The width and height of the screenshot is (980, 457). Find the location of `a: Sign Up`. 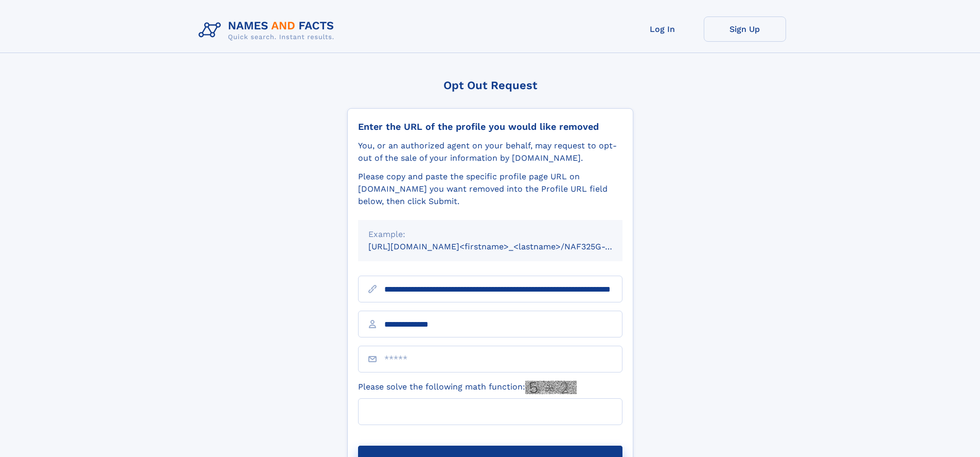

a: Sign Up is located at coordinates (745, 29).